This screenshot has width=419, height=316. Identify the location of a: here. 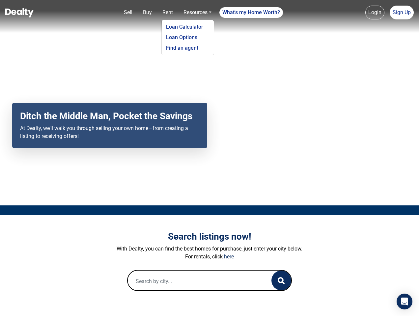
(229, 257).